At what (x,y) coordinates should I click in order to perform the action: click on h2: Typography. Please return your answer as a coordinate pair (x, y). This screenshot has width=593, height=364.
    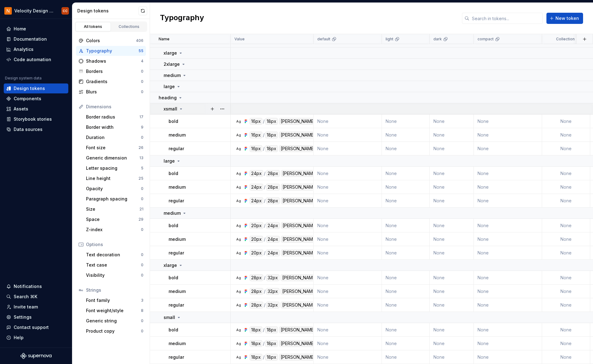
    Looking at the image, I should click on (182, 19).